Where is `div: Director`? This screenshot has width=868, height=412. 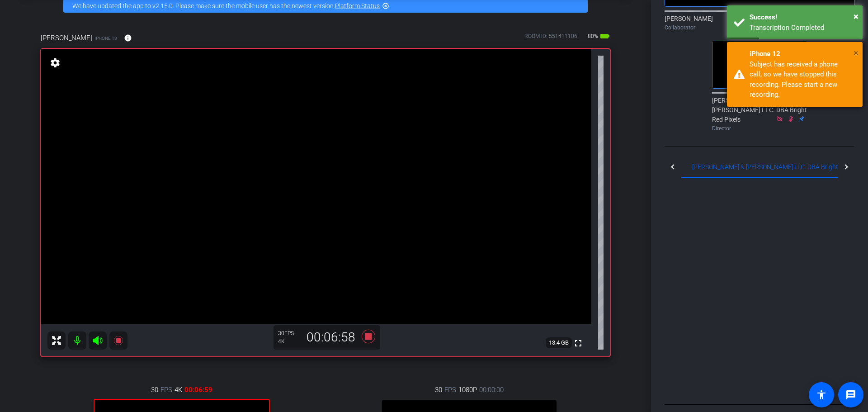
div: Director is located at coordinates (760, 128).